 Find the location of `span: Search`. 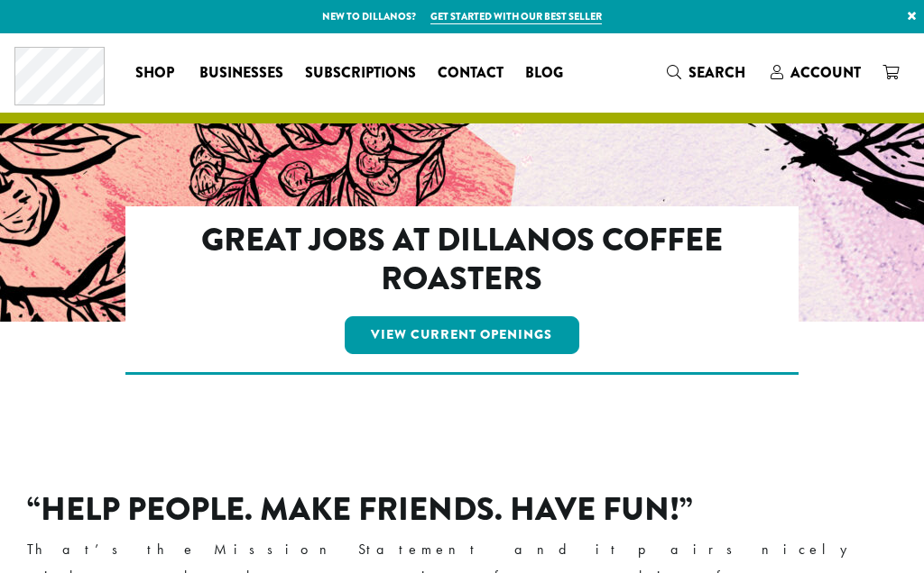

span: Search is located at coordinates (716, 72).